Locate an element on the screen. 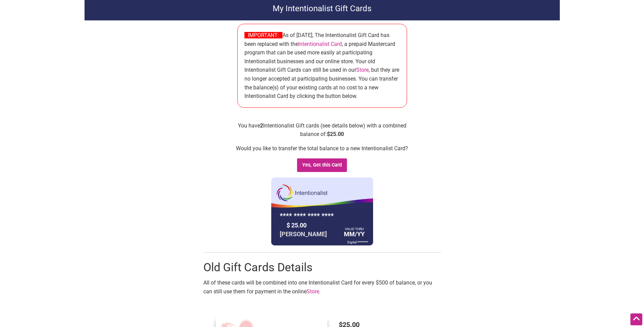 This screenshot has width=644, height=327. p: Would you like to transfer the total balance to a new Intentionalist Card? is located at coordinates (322, 149).